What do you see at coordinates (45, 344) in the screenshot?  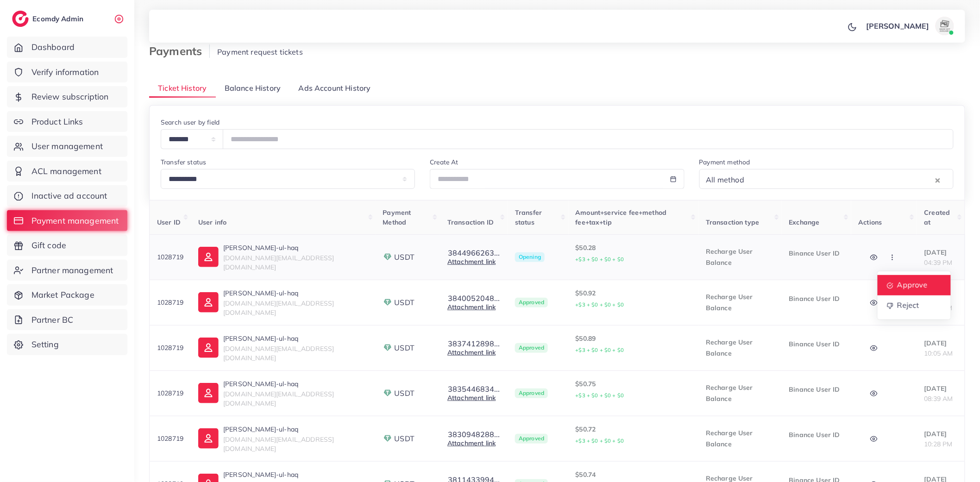 I see `span: Setting` at bounding box center [45, 344].